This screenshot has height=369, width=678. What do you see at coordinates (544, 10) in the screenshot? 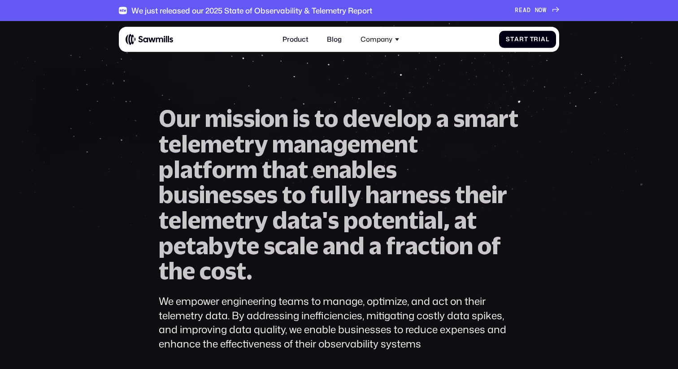
I see `span: W` at bounding box center [544, 10].